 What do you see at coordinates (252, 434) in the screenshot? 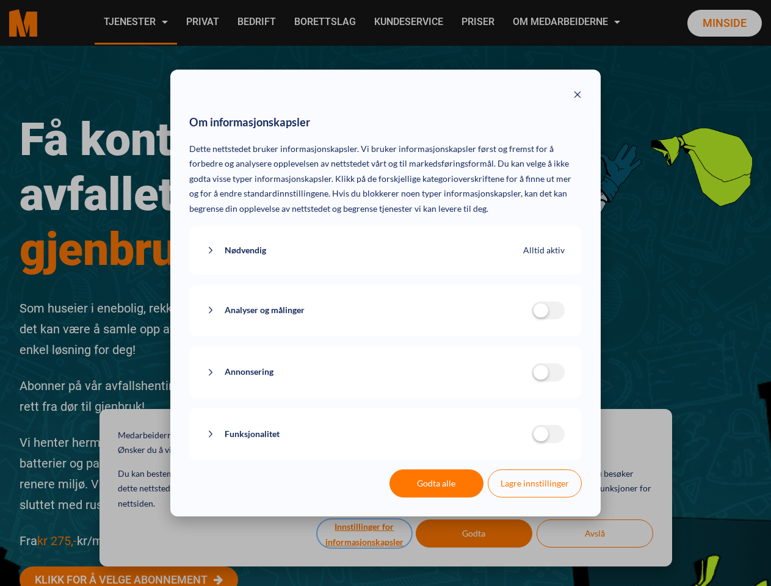
I see `span: Funksjonalitet` at bounding box center [252, 434].